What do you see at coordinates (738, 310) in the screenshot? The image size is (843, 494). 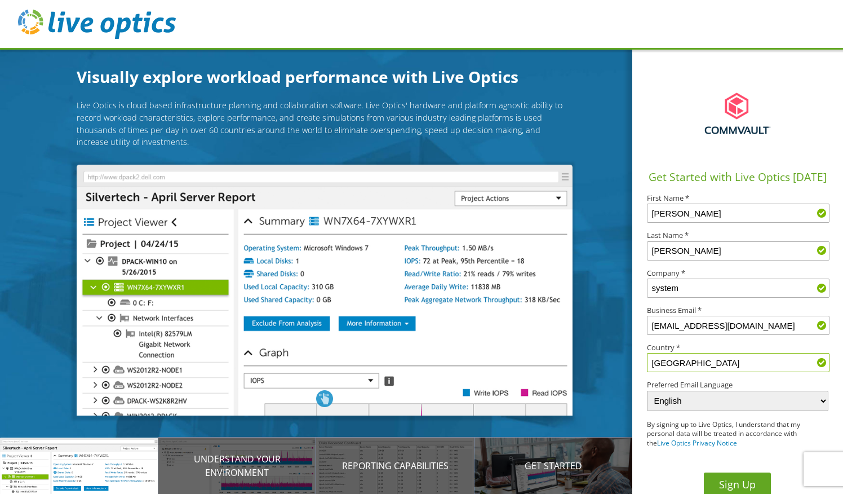 I see `label: Business Email *` at bounding box center [738, 310].